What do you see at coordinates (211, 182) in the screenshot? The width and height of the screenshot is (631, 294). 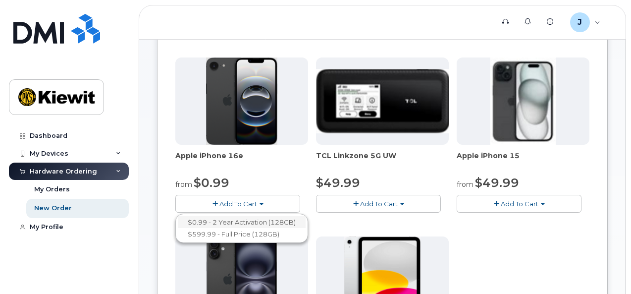 I see `span: $0.99` at bounding box center [211, 182].